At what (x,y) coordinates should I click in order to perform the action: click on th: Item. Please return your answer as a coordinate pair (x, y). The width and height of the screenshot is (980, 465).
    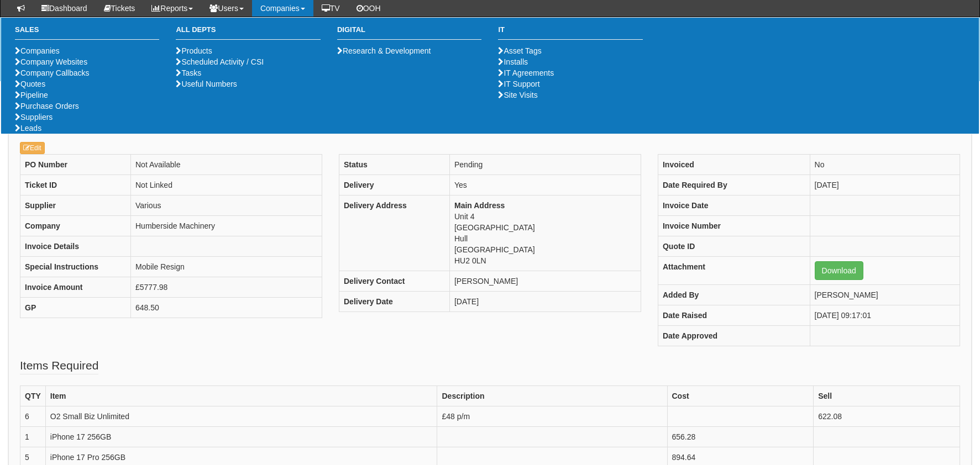
    Looking at the image, I should click on (241, 396).